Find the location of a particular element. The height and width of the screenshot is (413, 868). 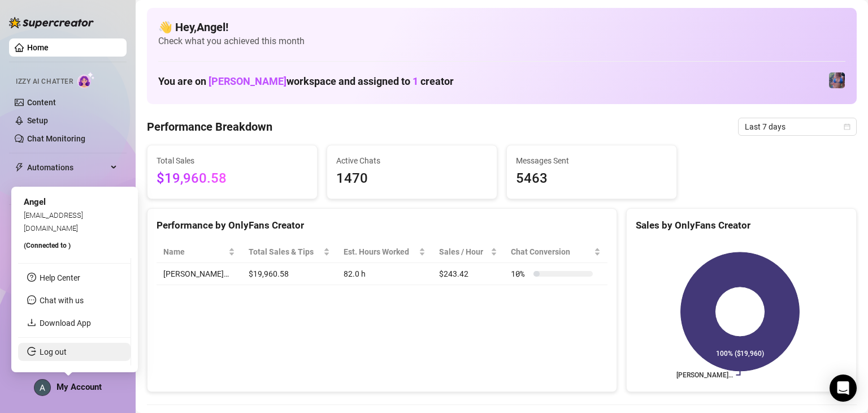

span: Check what you achieved this month is located at coordinates (502, 41).